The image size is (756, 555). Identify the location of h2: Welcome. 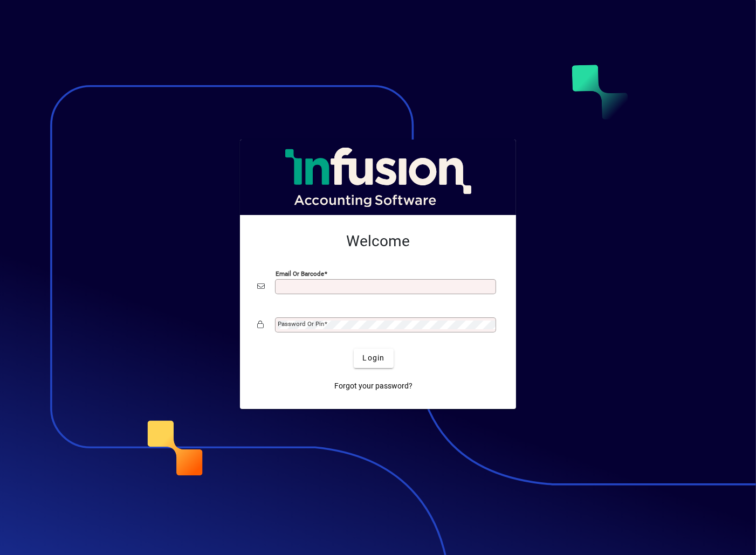
(378, 242).